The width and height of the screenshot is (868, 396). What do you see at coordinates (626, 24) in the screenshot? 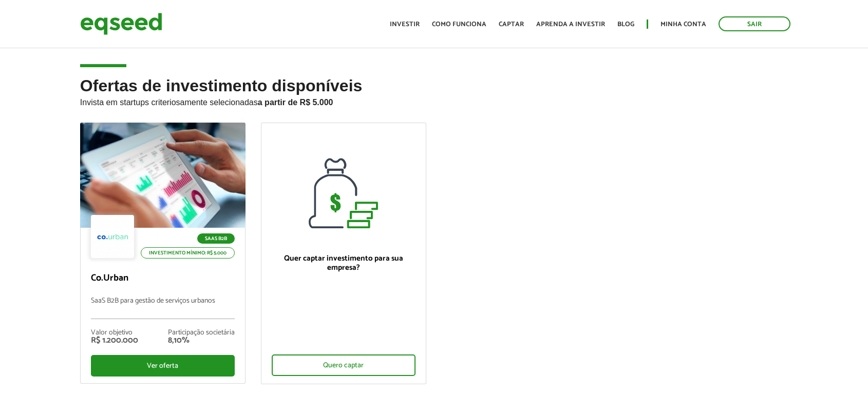
I see `a: Blog` at bounding box center [626, 24].